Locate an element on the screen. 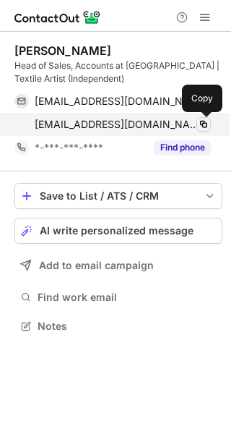 The image size is (231, 434). button: Reveal Button is located at coordinates (182, 147).